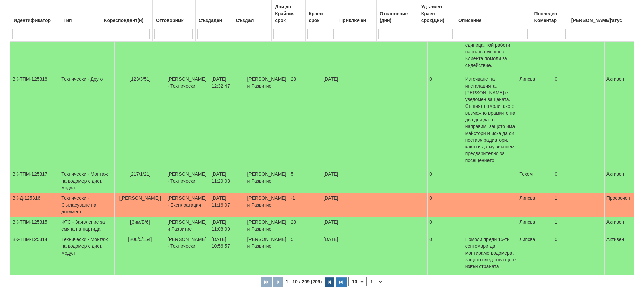  What do you see at coordinates (356, 281) in the screenshot?
I see `select: Брой редове на страница` at bounding box center [356, 281].